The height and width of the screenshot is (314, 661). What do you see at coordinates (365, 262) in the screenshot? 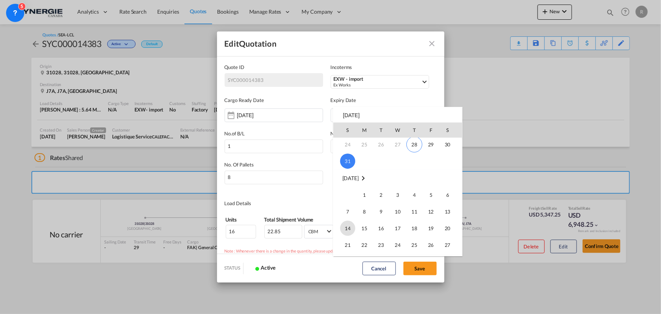
I see `td: Monday September 29 2025` at bounding box center [365, 262].